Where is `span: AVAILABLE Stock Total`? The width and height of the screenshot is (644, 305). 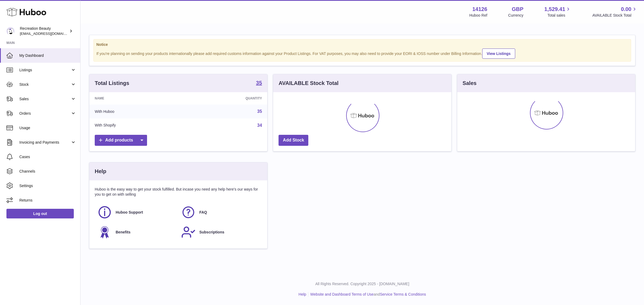
span: AVAILABLE Stock Total is located at coordinates (615, 16).